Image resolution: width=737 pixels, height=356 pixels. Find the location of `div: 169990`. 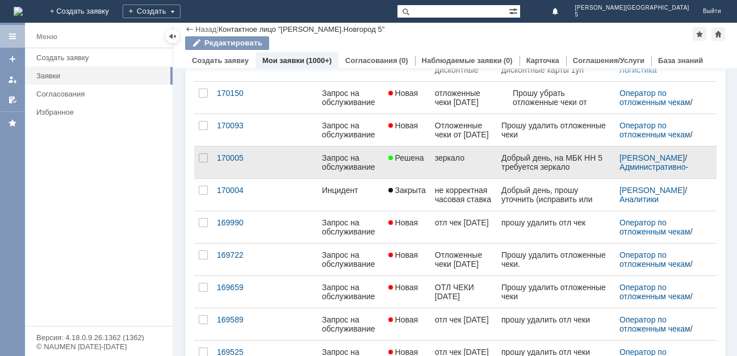

div: 169990 is located at coordinates (236, 223).